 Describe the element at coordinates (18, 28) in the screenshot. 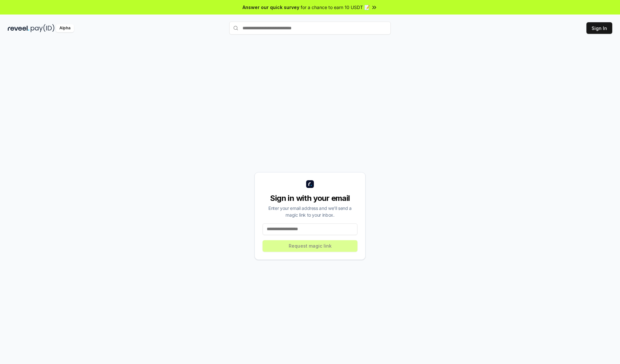

I see `img: reveel_dark` at that location.